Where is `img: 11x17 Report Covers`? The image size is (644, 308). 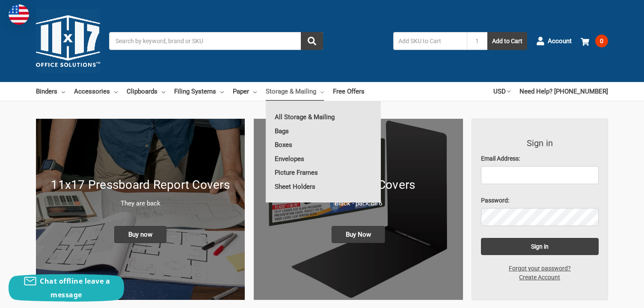
img: 11x17 Report Covers is located at coordinates (358, 209).